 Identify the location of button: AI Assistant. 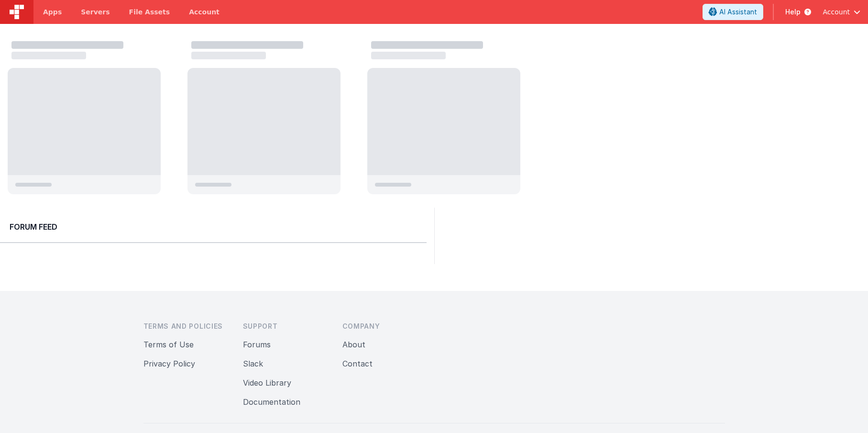
(732, 12).